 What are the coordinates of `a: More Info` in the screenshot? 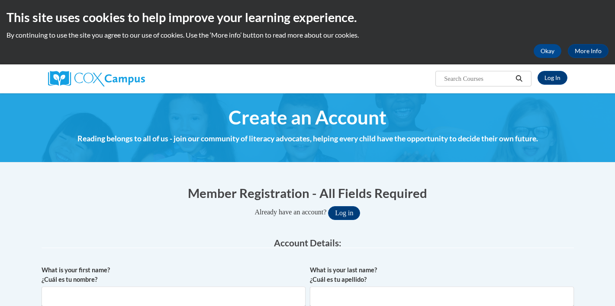 It's located at (588, 51).